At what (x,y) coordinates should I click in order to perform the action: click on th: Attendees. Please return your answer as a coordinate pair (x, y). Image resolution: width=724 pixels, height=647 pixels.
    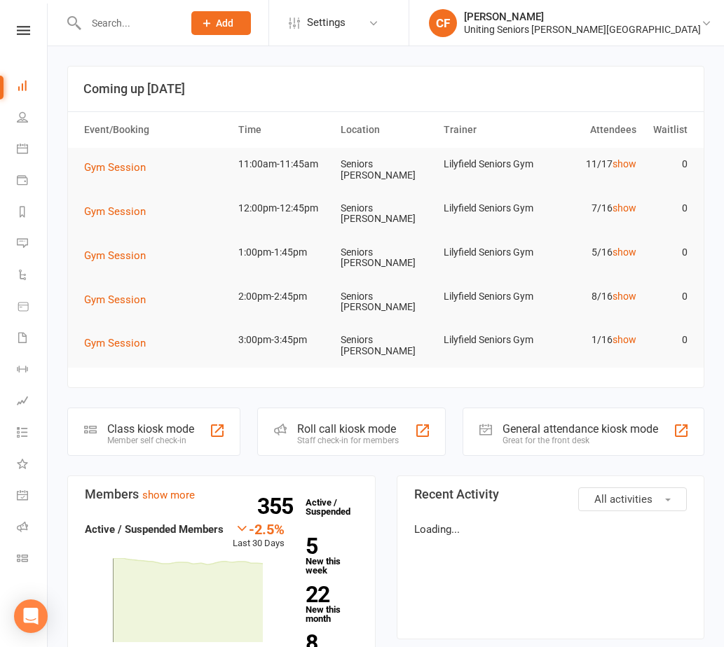
    Looking at the image, I should click on (590, 130).